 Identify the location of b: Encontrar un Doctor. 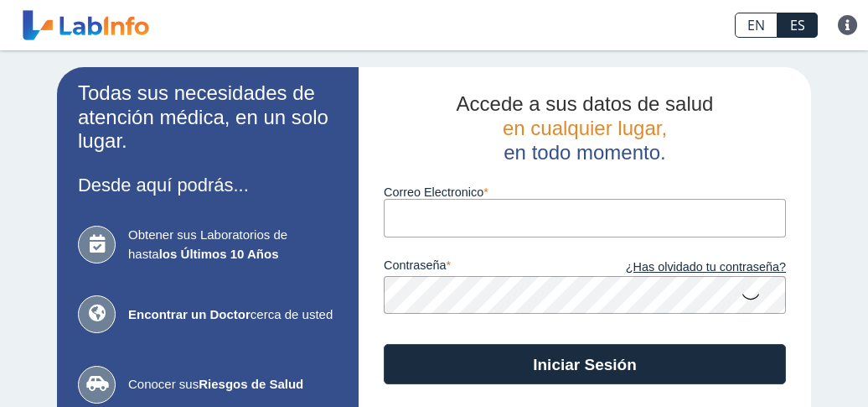
(189, 314).